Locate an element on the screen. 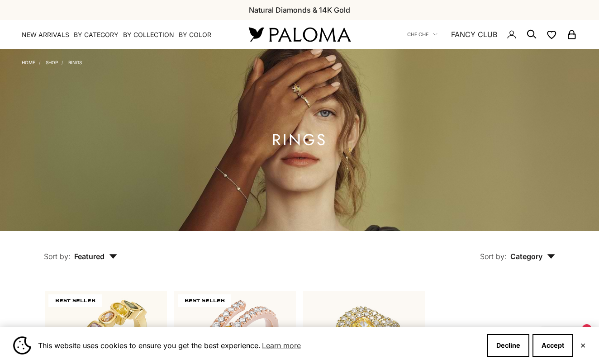 Image resolution: width=599 pixels, height=364 pixels. p: Natural Diamonds & 14K Gold is located at coordinates (300, 10).